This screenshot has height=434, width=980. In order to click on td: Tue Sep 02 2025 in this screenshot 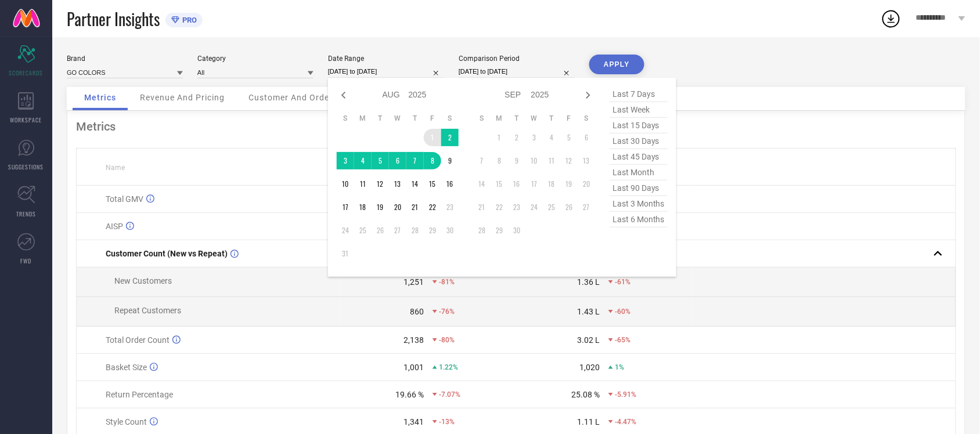, I will do `click(517, 138)`.